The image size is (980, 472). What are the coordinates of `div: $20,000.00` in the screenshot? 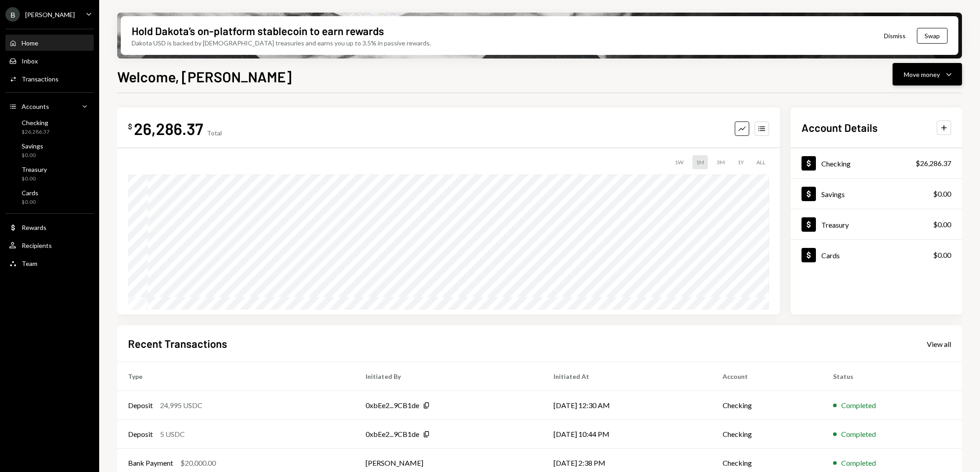 It's located at (198, 463).